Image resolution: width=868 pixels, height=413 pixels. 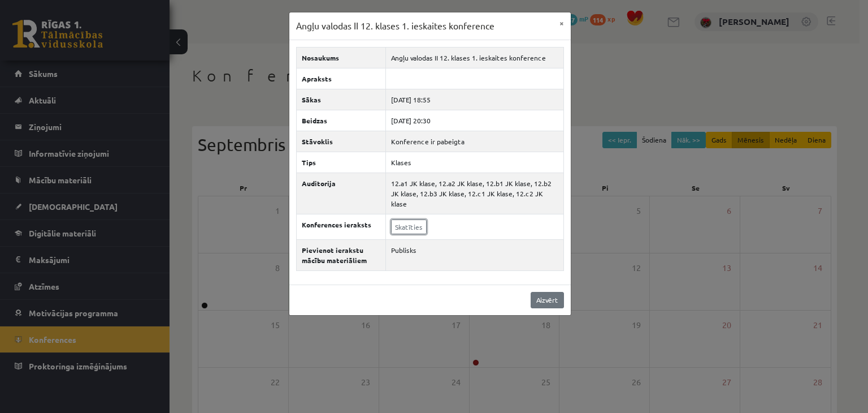 What do you see at coordinates (341, 226) in the screenshot?
I see `th: Konferences ieraksts` at bounding box center [341, 226].